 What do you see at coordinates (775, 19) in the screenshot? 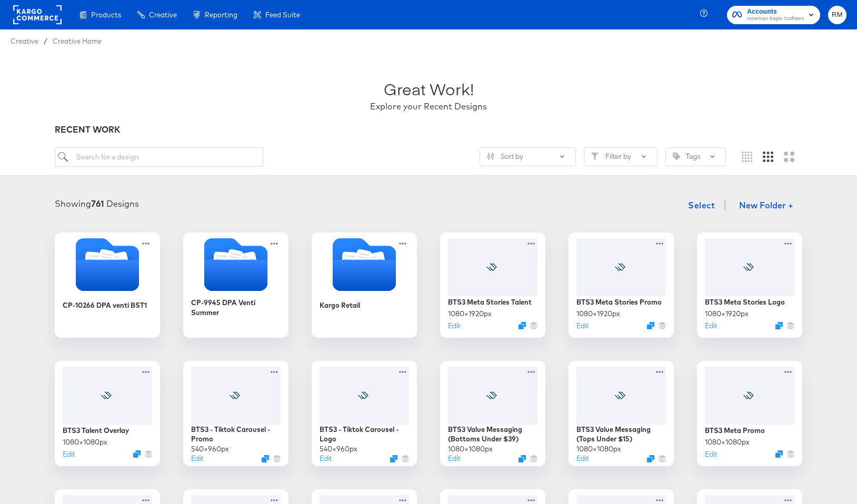
I see `span: American Eagle Outfitters` at bounding box center [775, 19].